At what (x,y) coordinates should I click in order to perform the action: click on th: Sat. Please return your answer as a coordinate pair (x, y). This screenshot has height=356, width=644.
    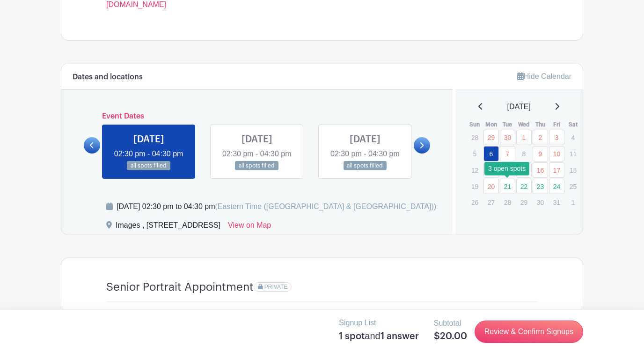
    Looking at the image, I should click on (572, 125).